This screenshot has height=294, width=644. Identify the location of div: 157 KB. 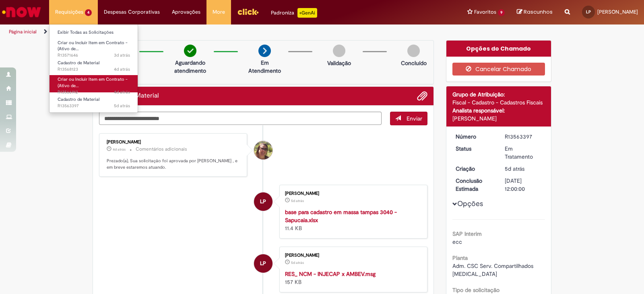
(352, 278).